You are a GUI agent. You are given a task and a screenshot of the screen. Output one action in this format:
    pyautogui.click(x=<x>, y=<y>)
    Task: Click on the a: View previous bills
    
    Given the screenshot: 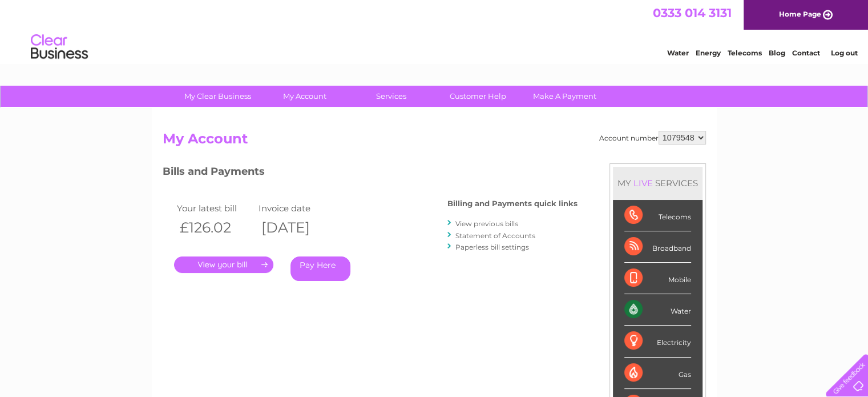 What is the action you would take?
    pyautogui.click(x=487, y=224)
    